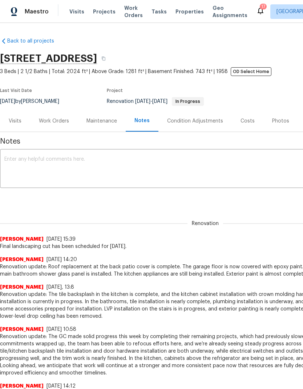 The height and width of the screenshot is (389, 303). What do you see at coordinates (133, 12) in the screenshot?
I see `span: Work Orders` at bounding box center [133, 12].